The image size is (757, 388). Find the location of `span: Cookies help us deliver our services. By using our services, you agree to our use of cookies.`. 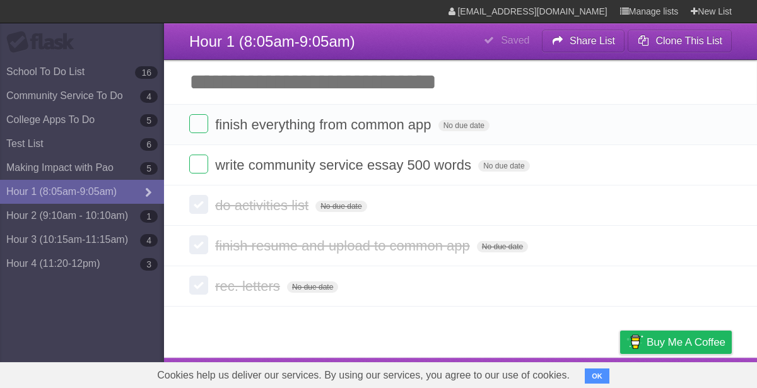

span: Cookies help us deliver our services. By using our services, you agree to our use of cookies. is located at coordinates (363, 375).